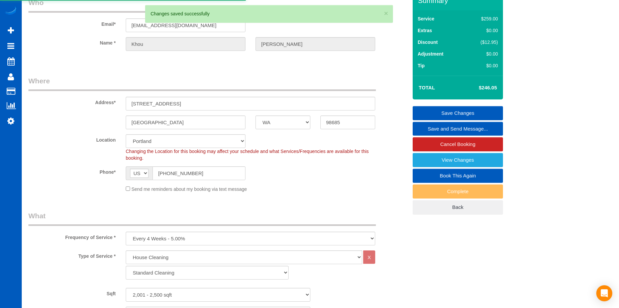  What do you see at coordinates (72, 254) in the screenshot?
I see `label: Type of Service *` at bounding box center [72, 254].